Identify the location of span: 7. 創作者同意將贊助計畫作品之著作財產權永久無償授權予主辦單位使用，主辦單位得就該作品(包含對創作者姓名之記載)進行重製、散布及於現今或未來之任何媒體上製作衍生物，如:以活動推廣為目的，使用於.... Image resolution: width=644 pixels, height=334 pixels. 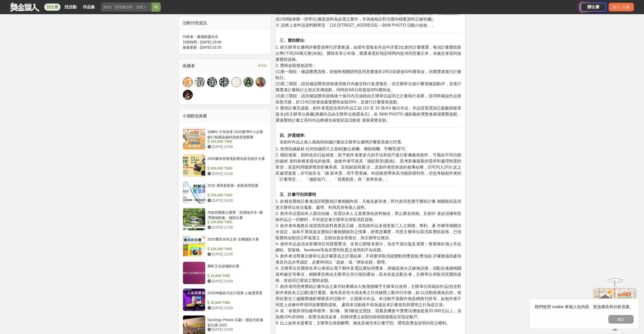
(369, 296).